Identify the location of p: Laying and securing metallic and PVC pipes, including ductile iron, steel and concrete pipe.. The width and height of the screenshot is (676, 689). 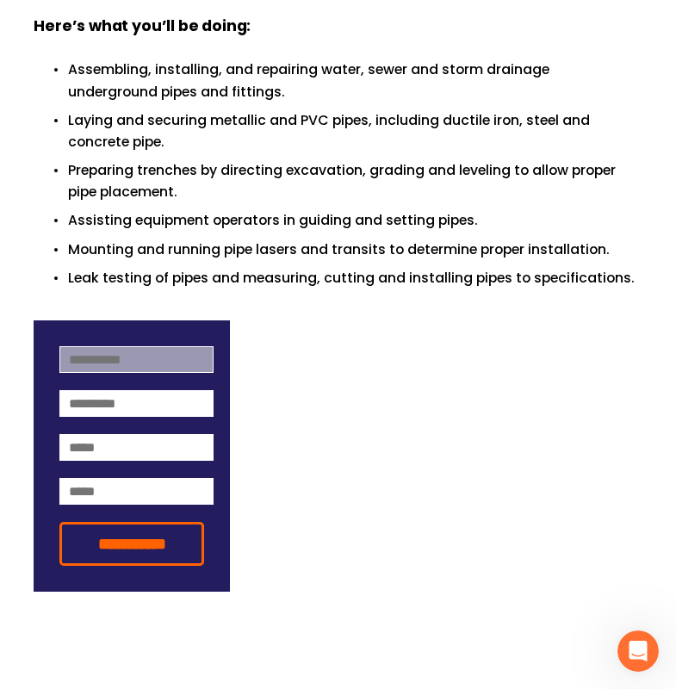
(355, 131).